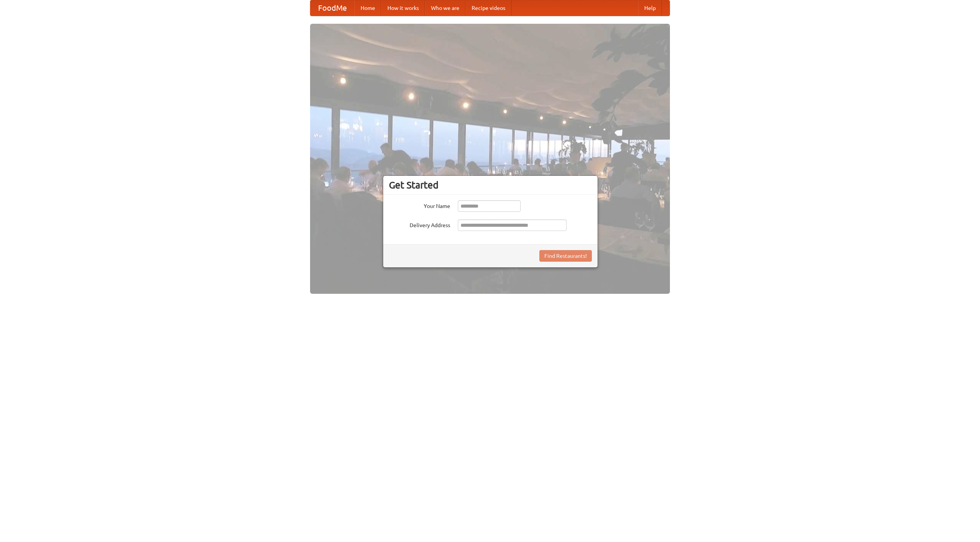 This screenshot has height=542, width=980. Describe the element at coordinates (420, 224) in the screenshot. I see `label: Delivery Address` at that location.